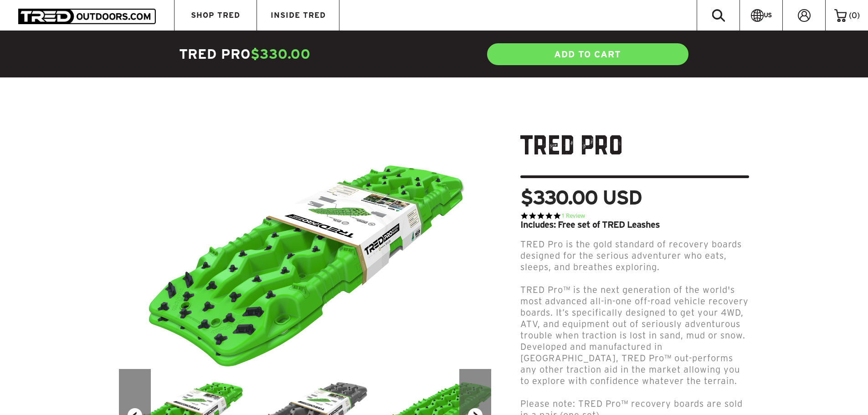 The height and width of the screenshot is (415, 868). I want to click on span: $330.00, so click(280, 54).